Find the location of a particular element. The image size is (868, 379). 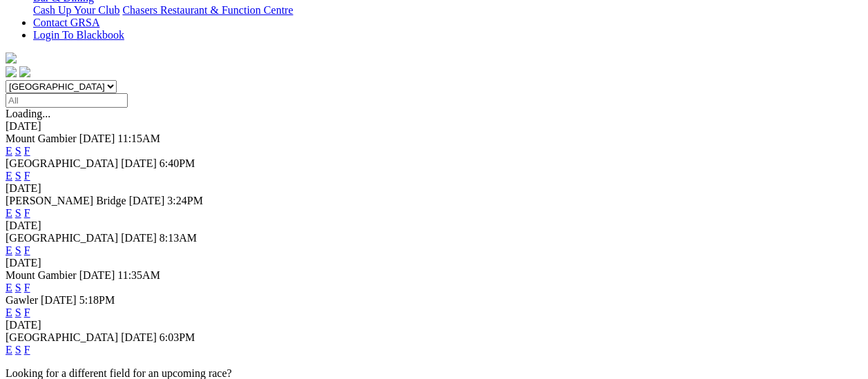

span: 5:18PM is located at coordinates (97, 300).